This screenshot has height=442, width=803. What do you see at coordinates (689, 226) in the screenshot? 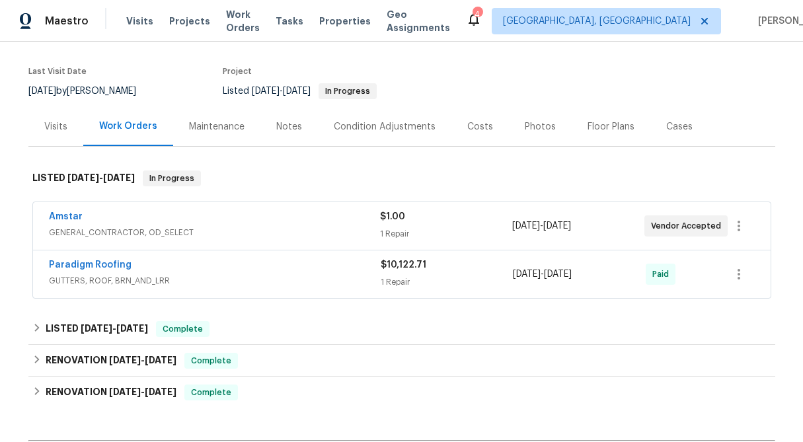
I see `span: Vendor Accepted` at bounding box center [689, 226].